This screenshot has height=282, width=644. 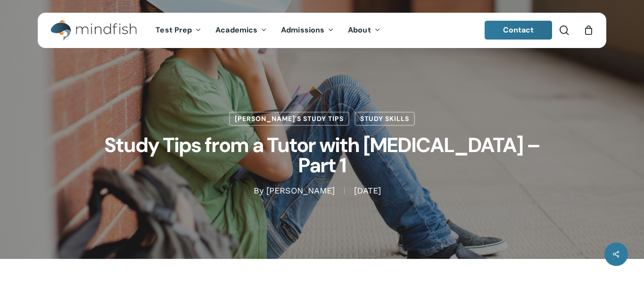 I want to click on a: About, so click(x=364, y=30).